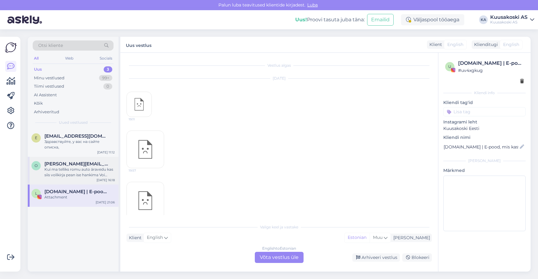  Describe the element at coordinates (432, 20) in the screenshot. I see `div: Väljaspool tööaega` at that location.